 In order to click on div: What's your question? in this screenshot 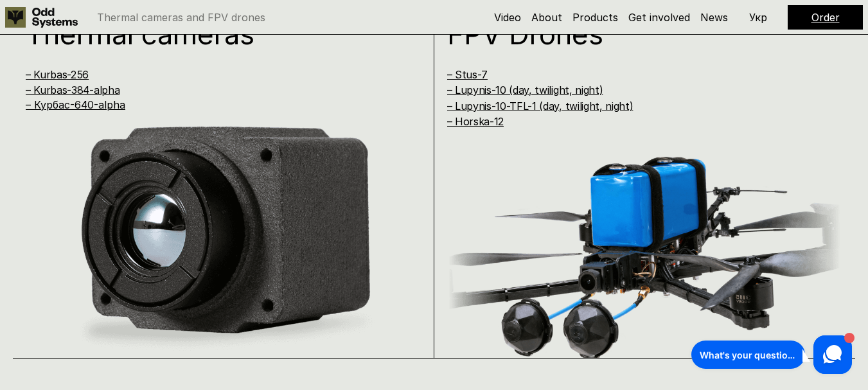, I will do `click(59, 22)`.